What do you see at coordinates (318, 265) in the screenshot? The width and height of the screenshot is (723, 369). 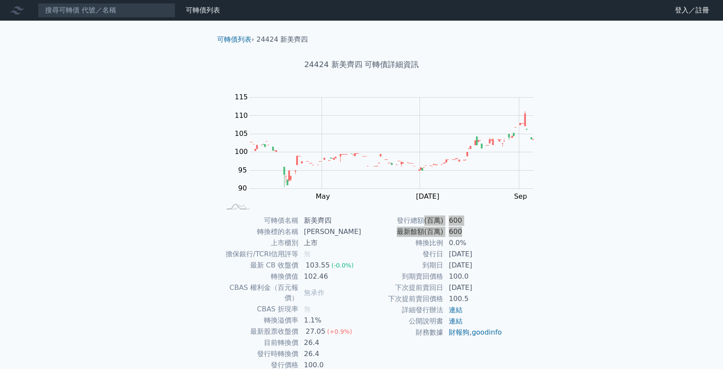 I see `div: 103.55` at bounding box center [318, 265].